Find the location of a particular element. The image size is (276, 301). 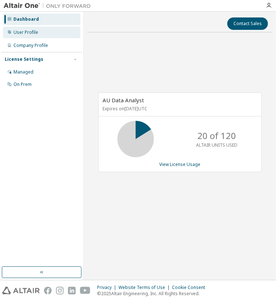

img: Altair One is located at coordinates (49, 6).